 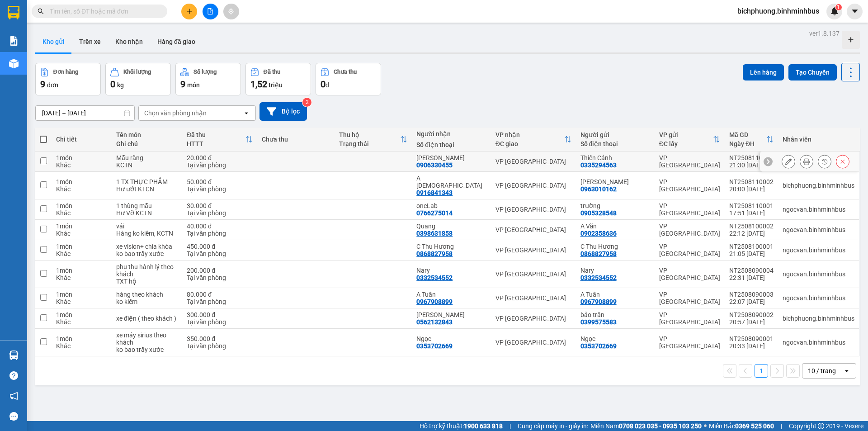 I want to click on div: 0916841343, so click(x=434, y=193).